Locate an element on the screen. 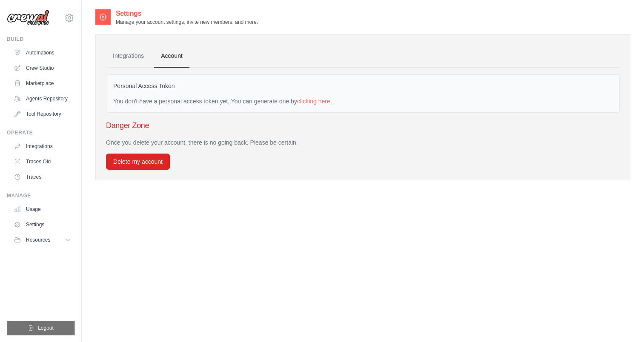  h3: Danger Zone is located at coordinates (362, 126).